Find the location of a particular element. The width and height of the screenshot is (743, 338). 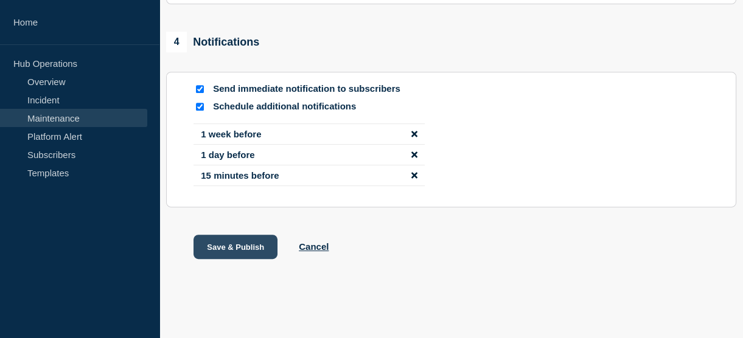

button: disable notification 1 day before is located at coordinates (415, 155).